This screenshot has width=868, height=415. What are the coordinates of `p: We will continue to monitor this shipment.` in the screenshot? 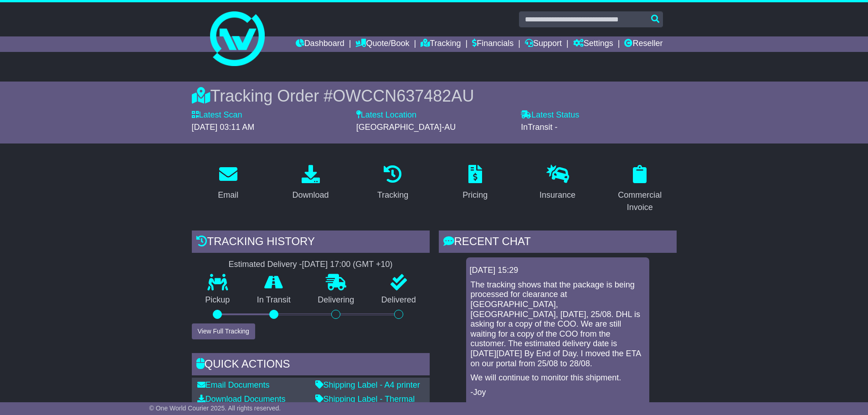 It's located at (558, 379).